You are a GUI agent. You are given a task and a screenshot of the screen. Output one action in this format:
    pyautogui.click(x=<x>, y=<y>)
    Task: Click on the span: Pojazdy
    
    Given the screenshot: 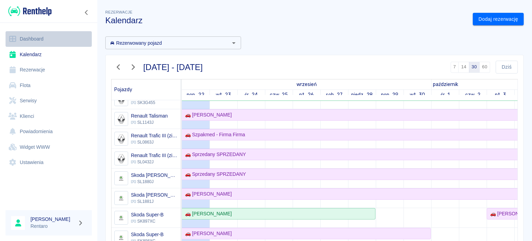 What is the action you would take?
    pyautogui.click(x=123, y=89)
    